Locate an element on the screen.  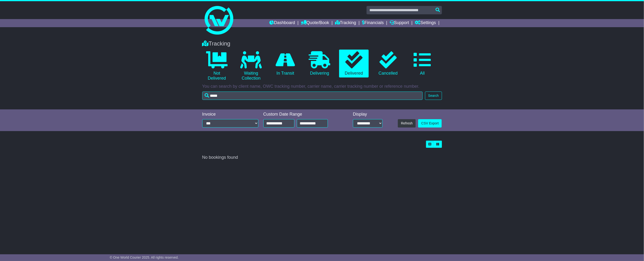
div: Invoice is located at coordinates (230, 115).